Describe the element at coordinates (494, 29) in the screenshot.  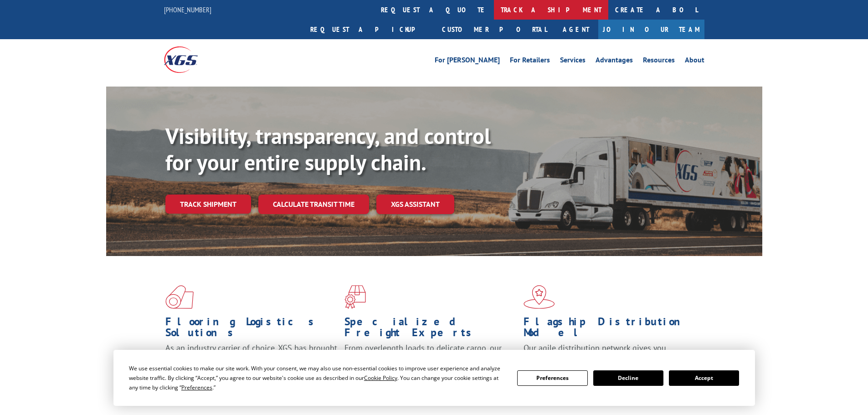
I see `a: Customer Portal` at that location.